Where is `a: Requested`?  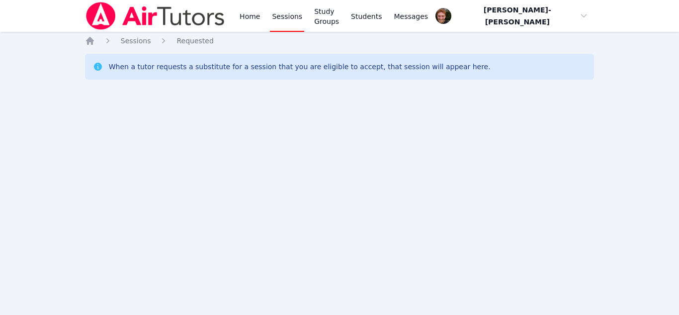 a: Requested is located at coordinates (195, 41).